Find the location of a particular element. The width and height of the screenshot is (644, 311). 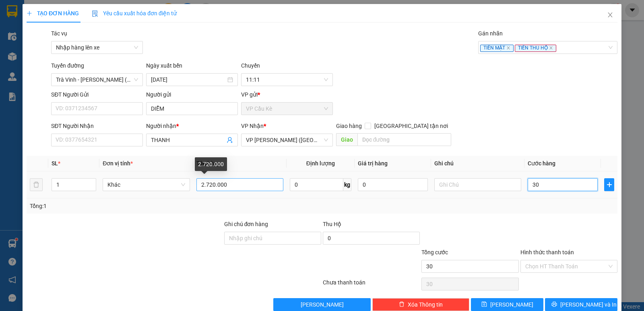

span: Khác is located at coordinates (146, 185).